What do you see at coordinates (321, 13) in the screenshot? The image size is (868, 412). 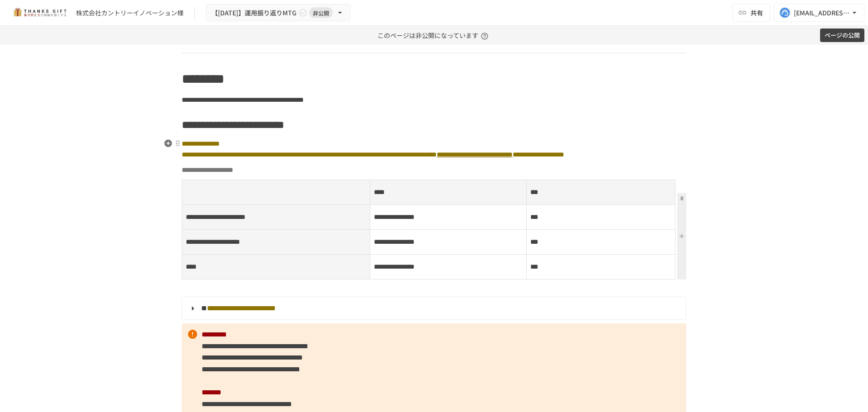 I see `span: 非公開` at bounding box center [321, 13].